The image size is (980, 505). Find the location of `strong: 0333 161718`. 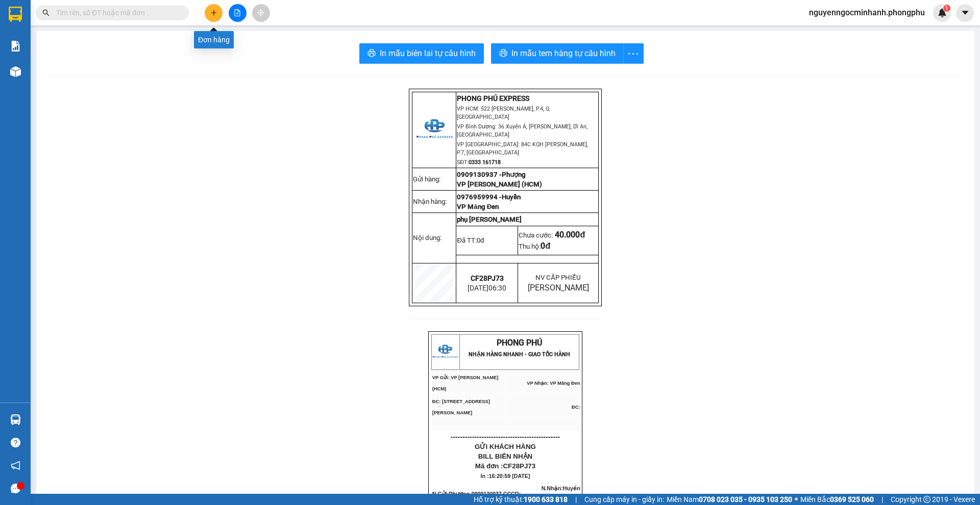

strong: 0333 161718 is located at coordinates (485, 162).